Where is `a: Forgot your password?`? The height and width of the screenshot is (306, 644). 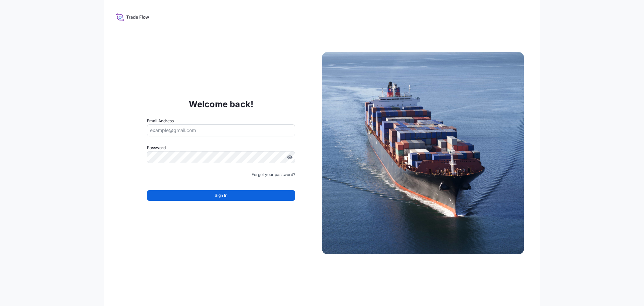 a: Forgot your password? is located at coordinates (273, 175).